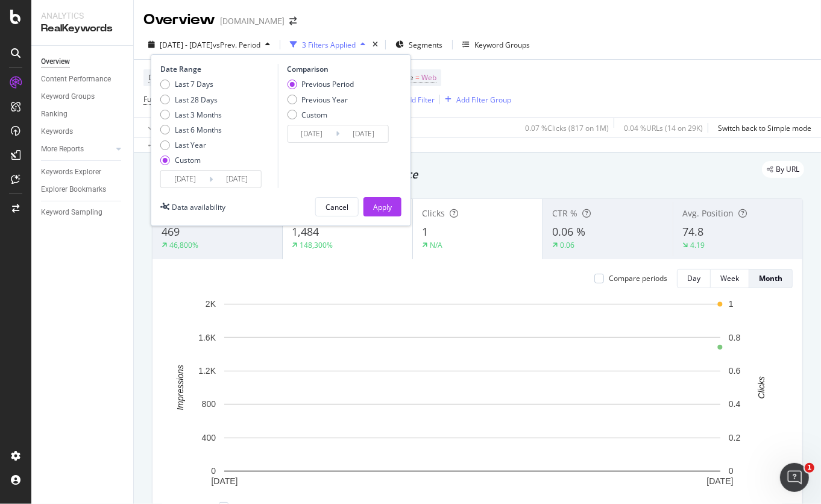 This screenshot has height=504, width=821. I want to click on button: Day, so click(693, 278).